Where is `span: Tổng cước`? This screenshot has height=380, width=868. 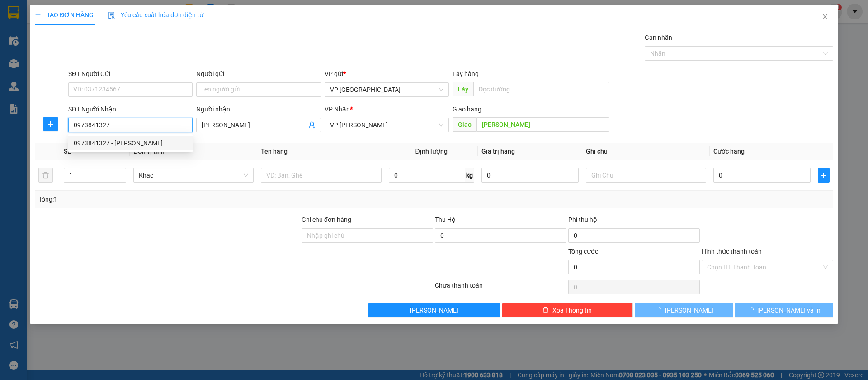 span: Tổng cước is located at coordinates (583, 251).